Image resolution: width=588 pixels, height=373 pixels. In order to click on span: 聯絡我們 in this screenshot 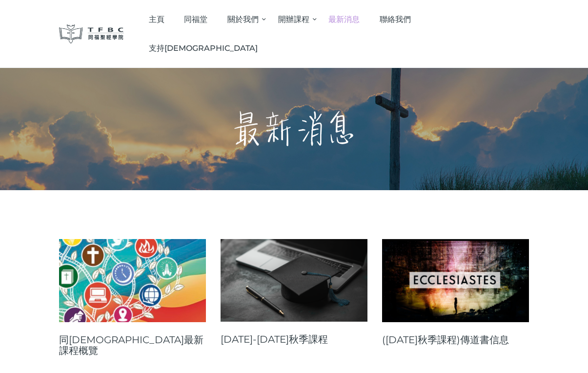, I will do `click(395, 19)`.